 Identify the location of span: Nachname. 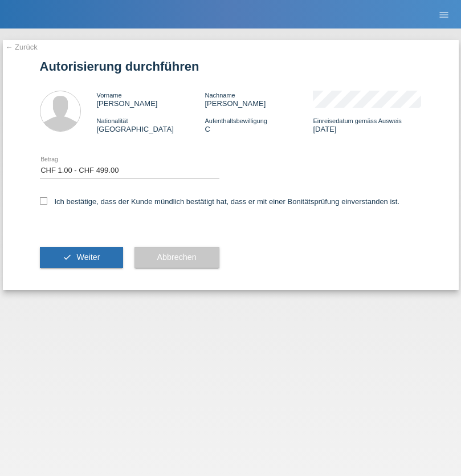
(220, 95).